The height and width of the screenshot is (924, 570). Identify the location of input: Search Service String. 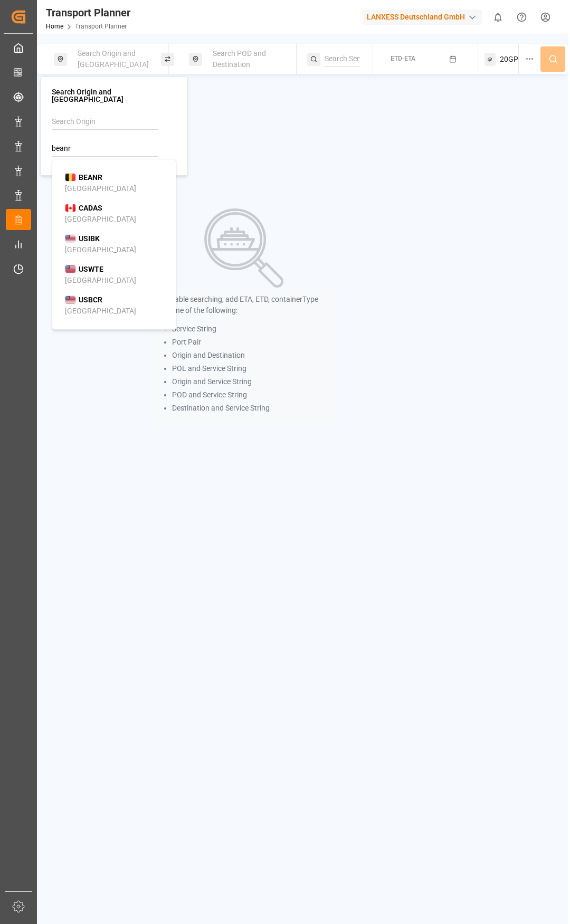
(342, 59).